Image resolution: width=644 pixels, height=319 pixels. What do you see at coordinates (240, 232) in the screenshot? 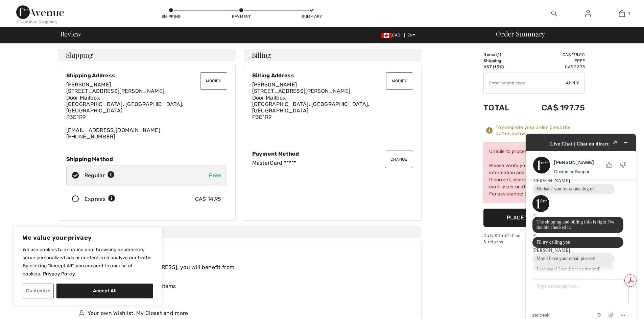
I see `h4: Options` at bounding box center [240, 232].